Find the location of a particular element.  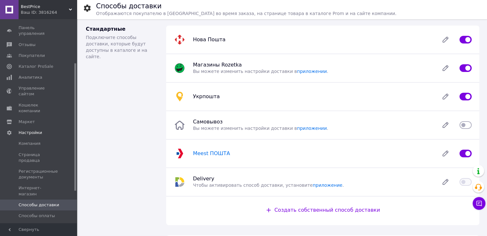

span: Покупатели is located at coordinates (32, 56).